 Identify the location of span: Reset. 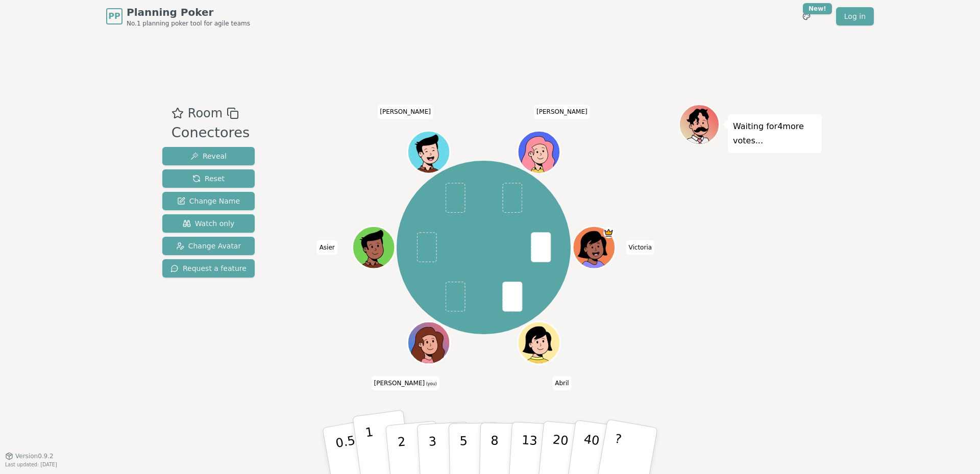
(209, 179).